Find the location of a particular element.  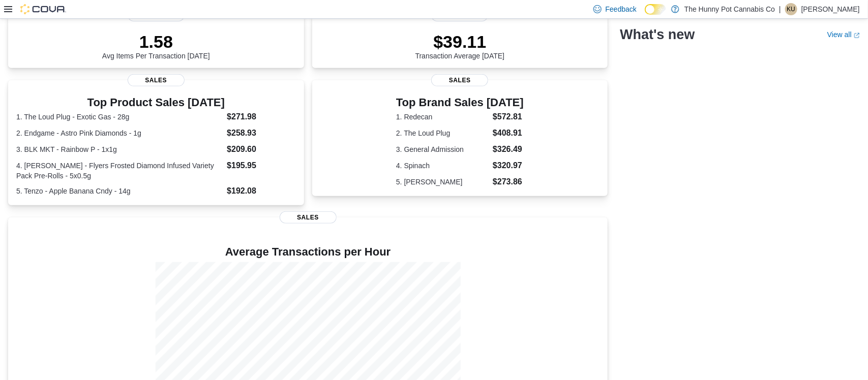

span: Feedback is located at coordinates (621, 9).